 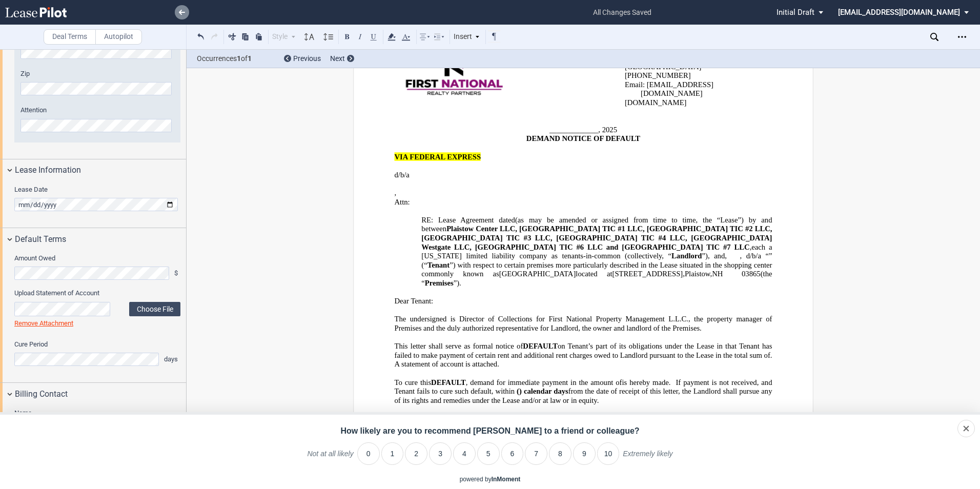 I want to click on label: Attention, so click(x=97, y=110).